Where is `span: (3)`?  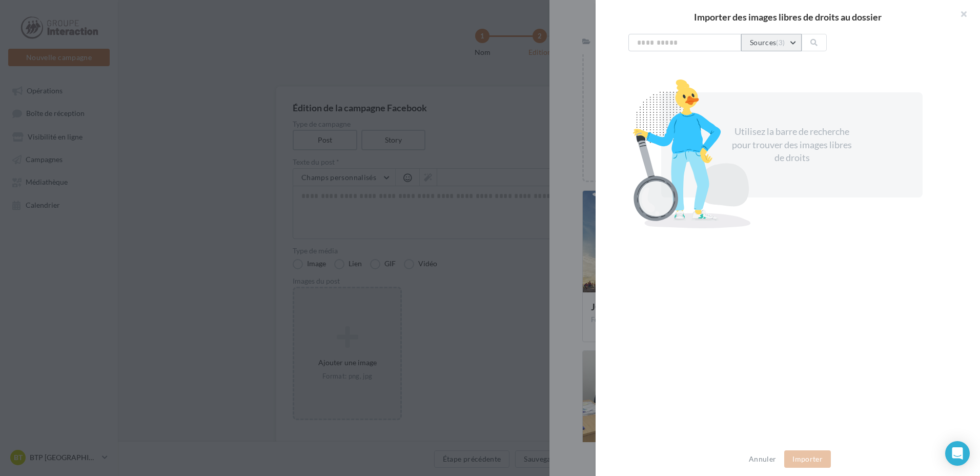 span: (3) is located at coordinates (780, 42).